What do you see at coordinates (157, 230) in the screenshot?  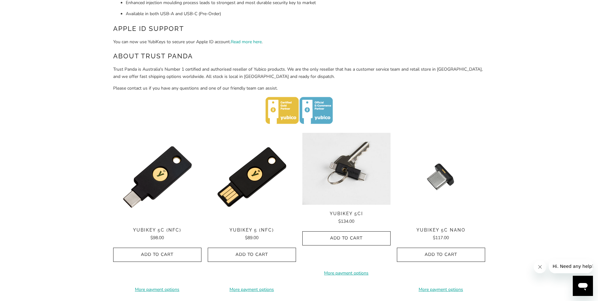 I see `span: YubiKey 5C (NFC)` at bounding box center [157, 230].